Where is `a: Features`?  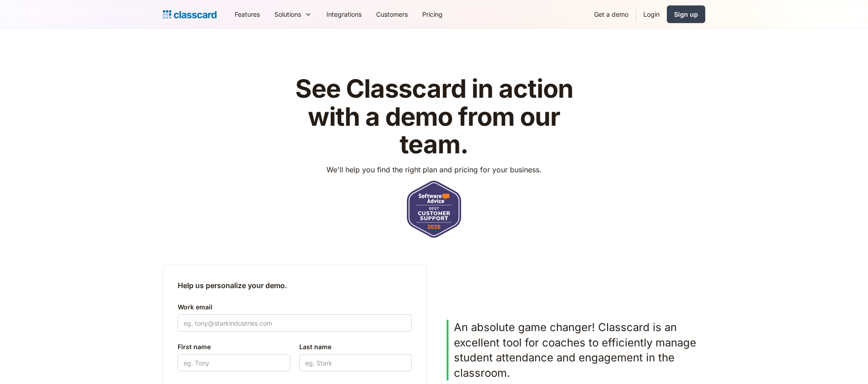 a: Features is located at coordinates (247, 14).